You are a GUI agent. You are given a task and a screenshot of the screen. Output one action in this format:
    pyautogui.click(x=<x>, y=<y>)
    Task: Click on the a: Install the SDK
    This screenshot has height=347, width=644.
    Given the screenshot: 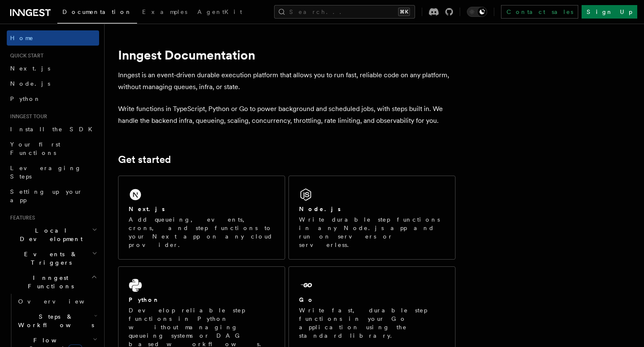 What is the action you would take?
    pyautogui.click(x=53, y=129)
    